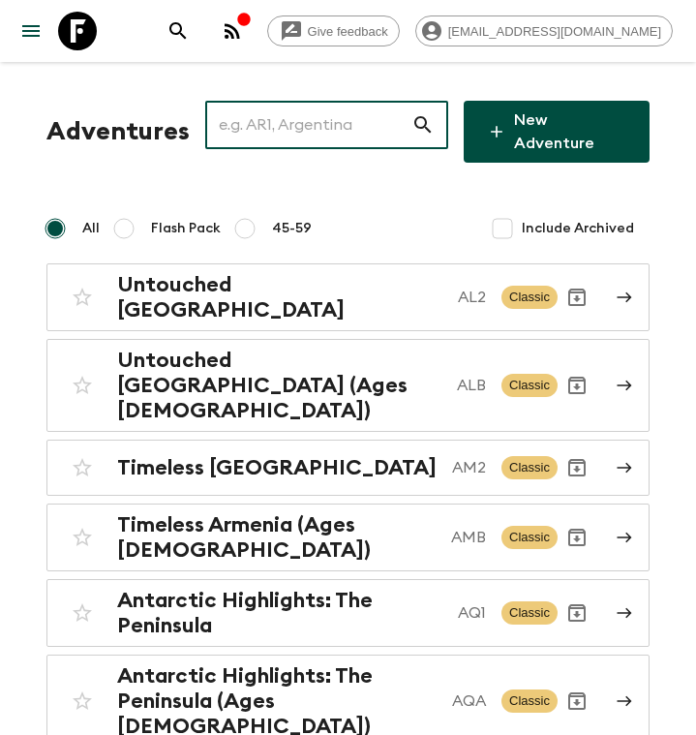 The height and width of the screenshot is (735, 696). I want to click on button: menu, so click(31, 31).